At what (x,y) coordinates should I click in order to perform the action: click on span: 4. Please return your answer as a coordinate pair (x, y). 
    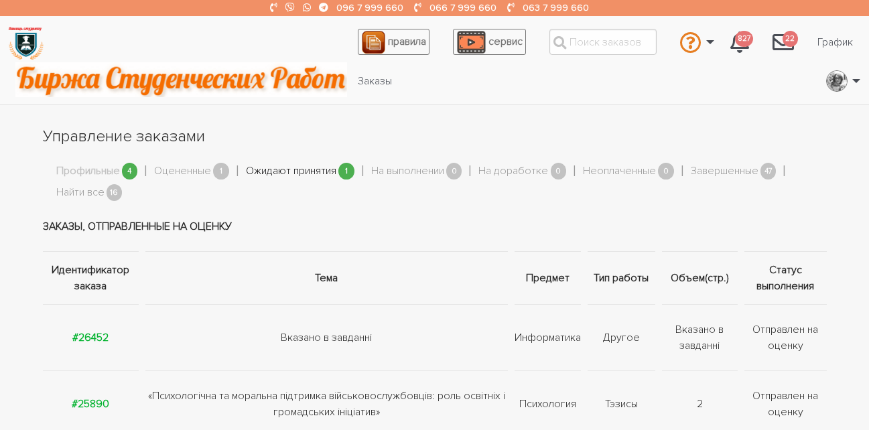
    Looking at the image, I should click on (130, 171).